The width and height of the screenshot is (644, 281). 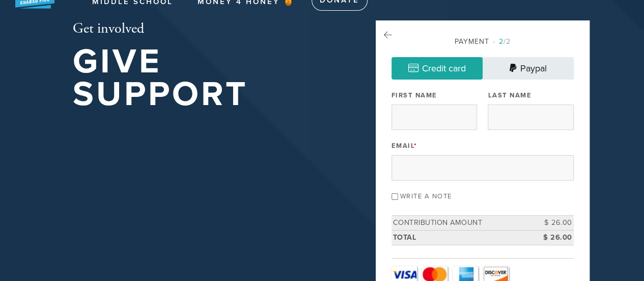 I want to click on a: Credit card, so click(x=437, y=68).